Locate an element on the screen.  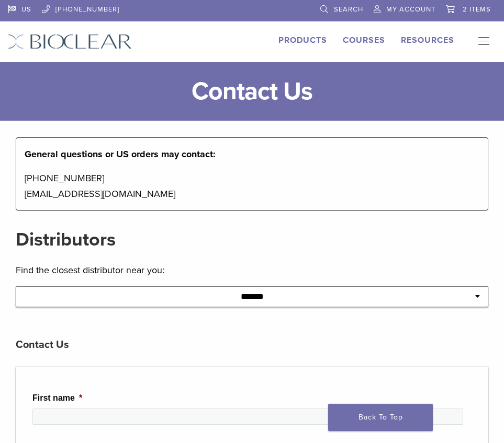
span: My Account is located at coordinates (411, 10).